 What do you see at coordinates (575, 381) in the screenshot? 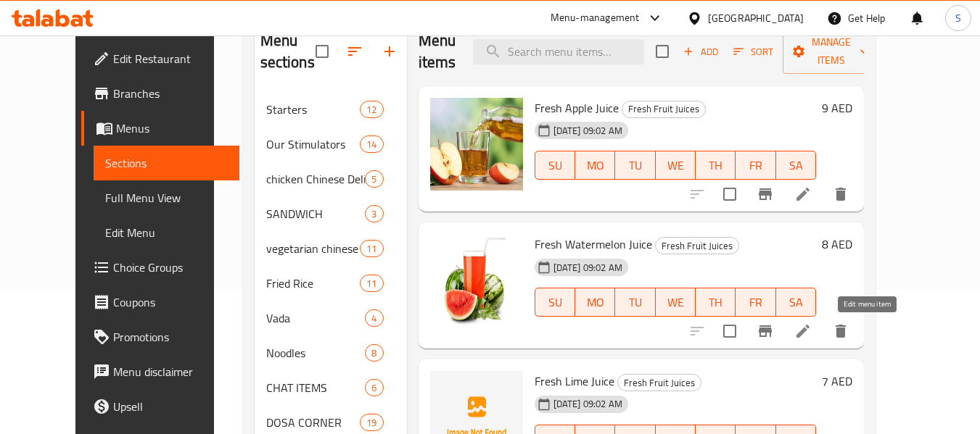
I see `span: Fresh Lime Juice` at bounding box center [575, 381].